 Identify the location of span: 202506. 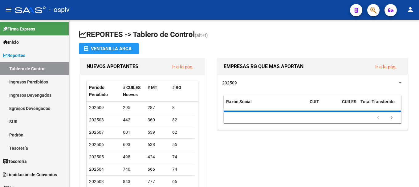
(96, 145).